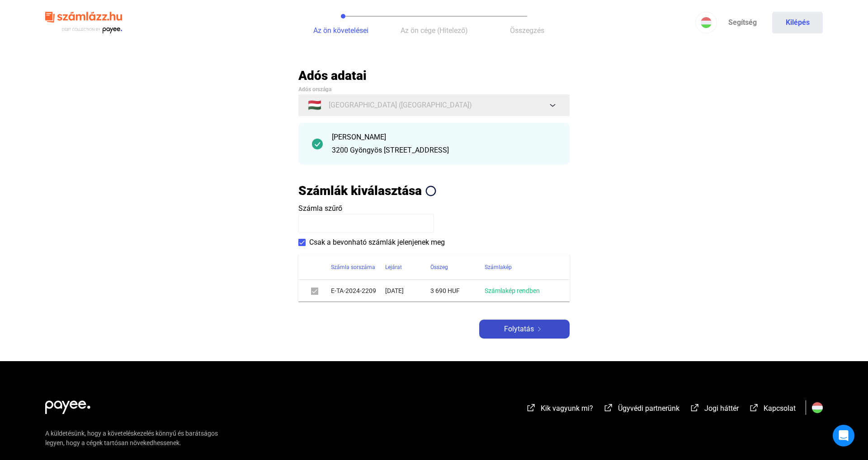 The image size is (868, 460). I want to click on a: external-link-whiteKik vagyunk mi?, so click(559, 409).